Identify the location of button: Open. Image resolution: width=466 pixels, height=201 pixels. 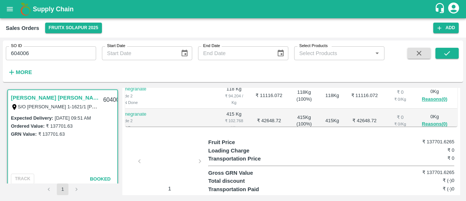
(377, 53).